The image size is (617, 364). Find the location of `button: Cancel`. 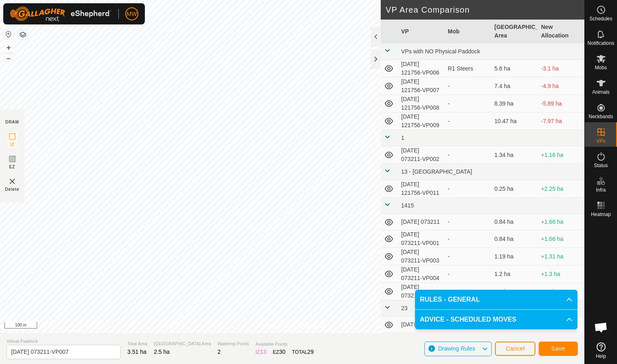

button: Cancel is located at coordinates (515, 349).